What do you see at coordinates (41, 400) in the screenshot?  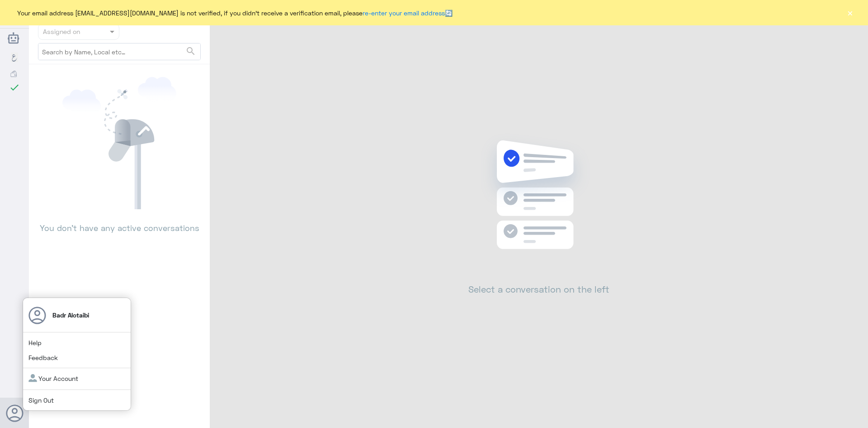 I see `a: Sign Out` at bounding box center [41, 400].